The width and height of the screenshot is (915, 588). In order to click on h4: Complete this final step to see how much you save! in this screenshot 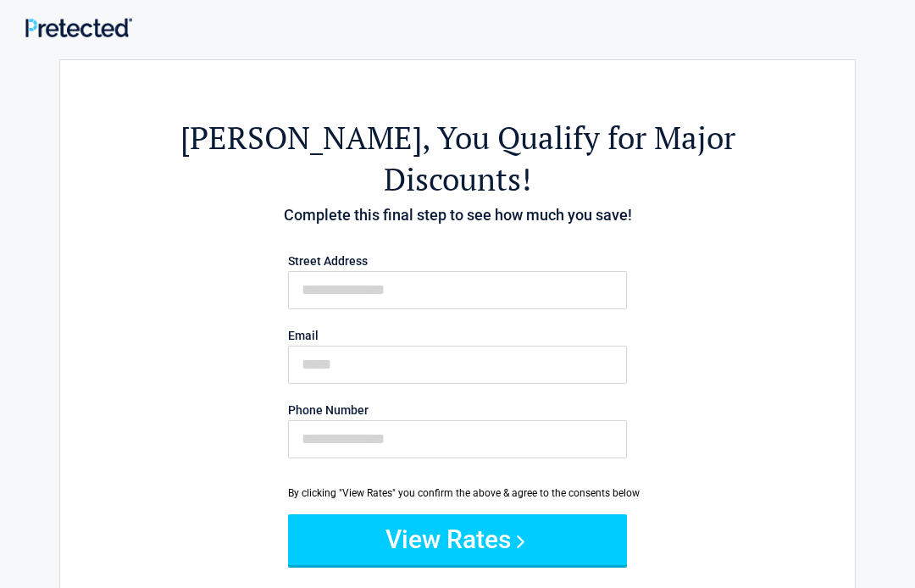, I will do `click(458, 216)`.